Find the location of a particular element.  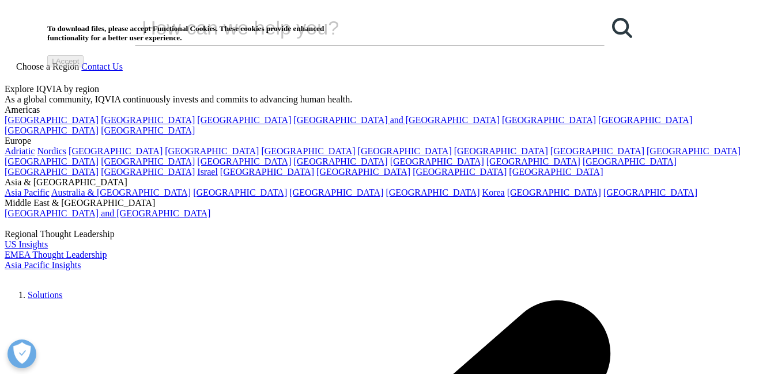

span: Choose a Region is located at coordinates (47, 66).